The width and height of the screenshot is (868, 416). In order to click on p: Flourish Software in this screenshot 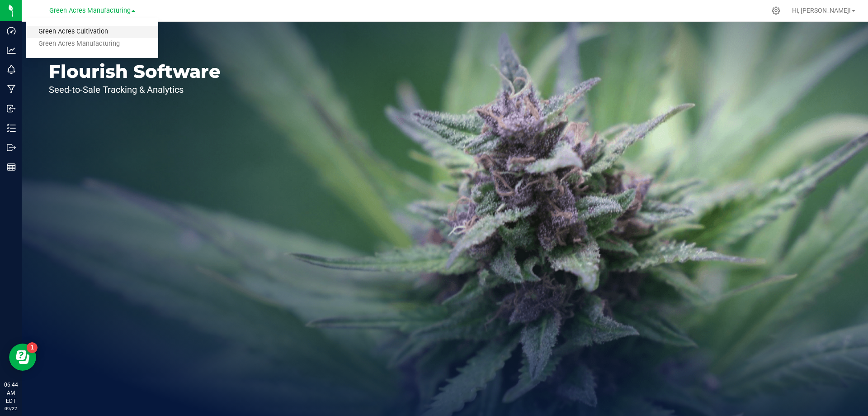, I will do `click(135, 72)`.